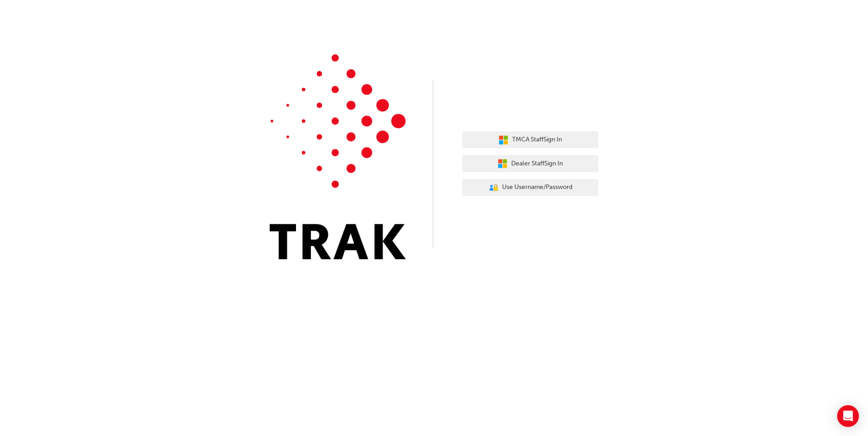 This screenshot has height=436, width=868. Describe the element at coordinates (530, 140) in the screenshot. I see `button: TMCA StaffSign In` at that location.